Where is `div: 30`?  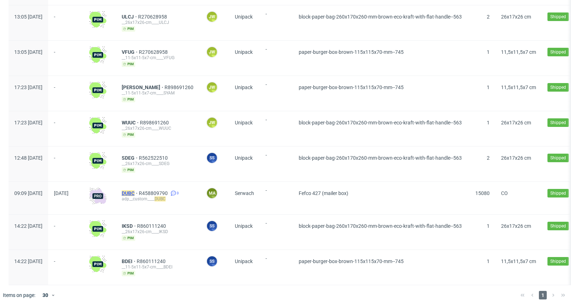
div: 30 is located at coordinates (45, 296).